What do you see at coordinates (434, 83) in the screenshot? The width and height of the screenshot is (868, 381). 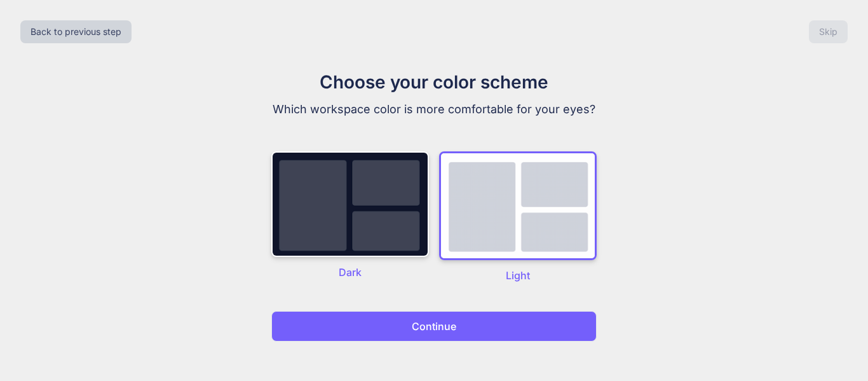 I see `h1: Choose your color scheme` at bounding box center [434, 83].